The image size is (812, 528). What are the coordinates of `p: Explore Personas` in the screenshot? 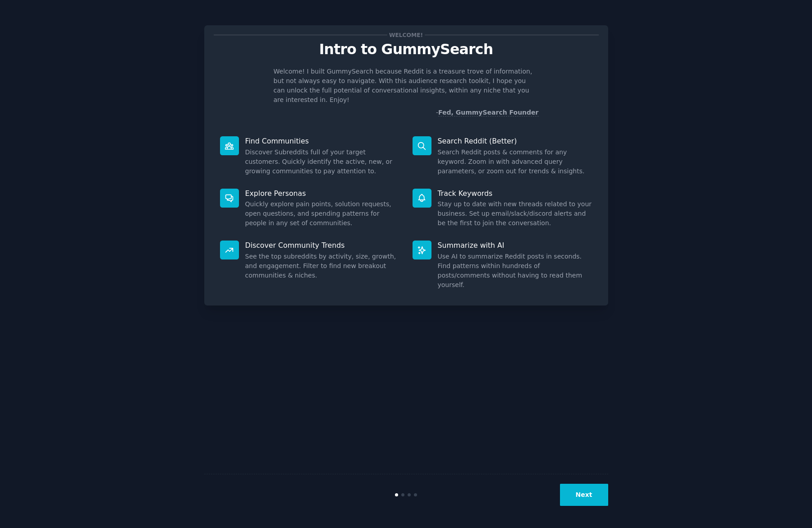 It's located at (322, 193).